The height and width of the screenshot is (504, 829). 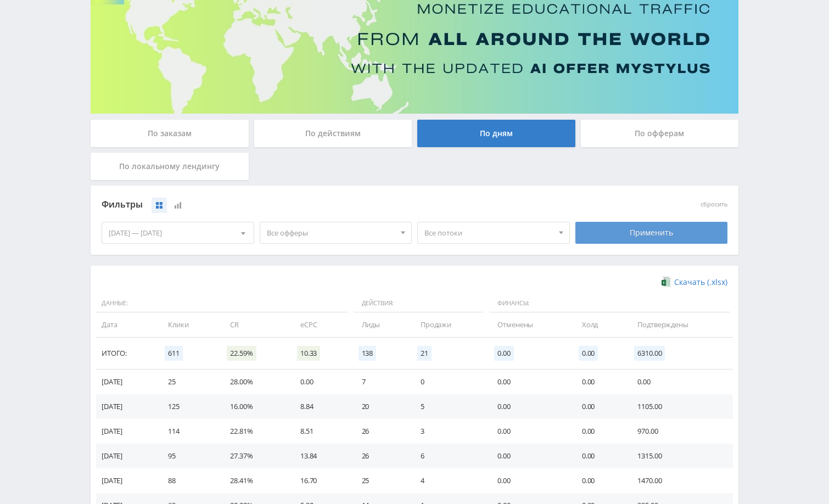 I want to click on td: Холд, so click(x=599, y=325).